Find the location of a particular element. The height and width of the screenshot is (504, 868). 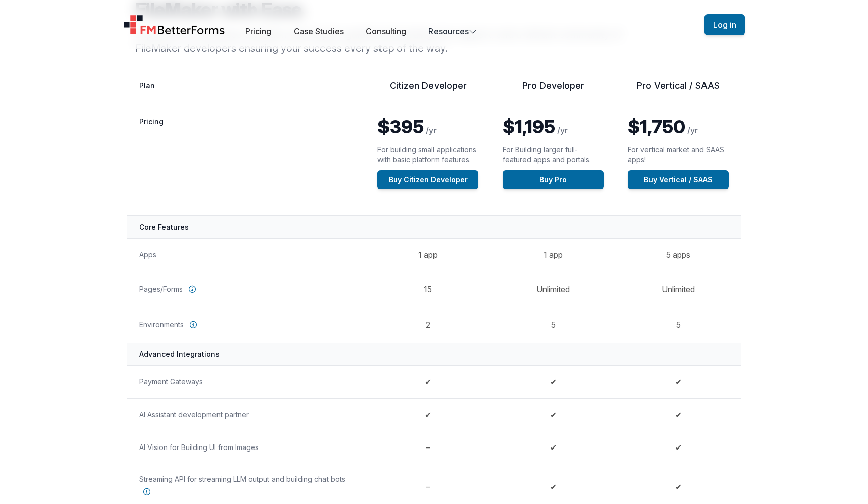

td: 2 is located at coordinates (427, 324).